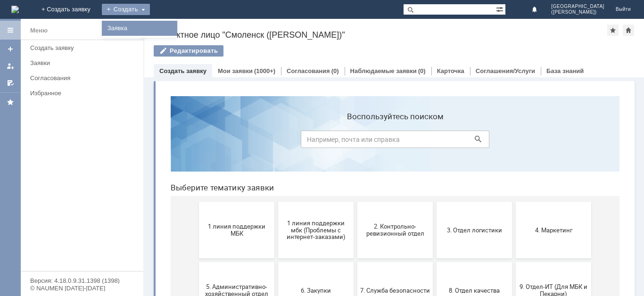  Describe the element at coordinates (311, 141) in the screenshot. I see `button: 3. Отдел логистики` at that location.